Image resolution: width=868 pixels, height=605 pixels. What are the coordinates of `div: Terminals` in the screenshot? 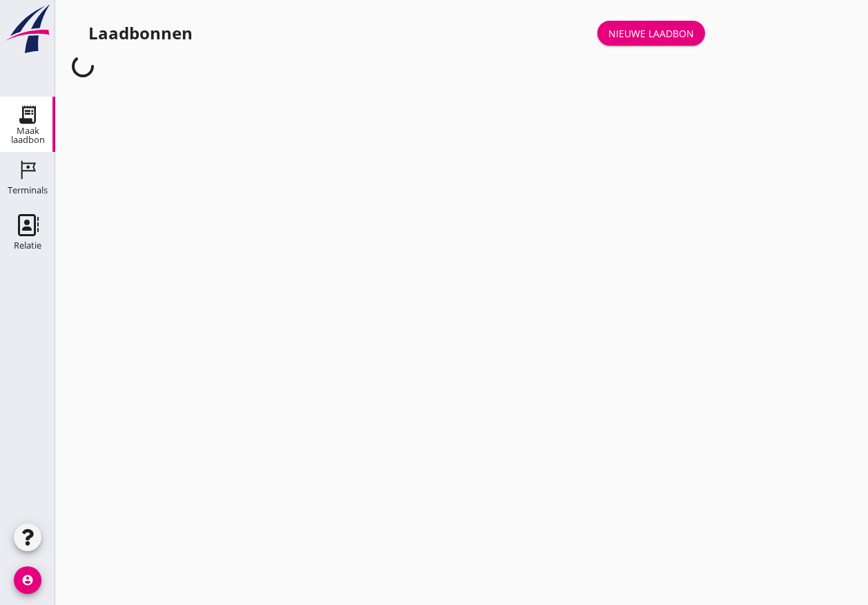 It's located at (27, 190).